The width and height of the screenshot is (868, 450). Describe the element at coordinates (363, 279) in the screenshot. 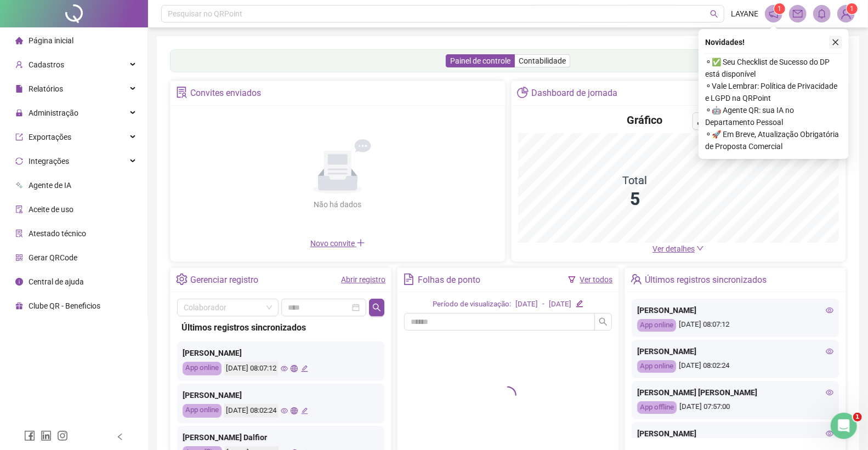

I see `a: Abrir registro` at that location.